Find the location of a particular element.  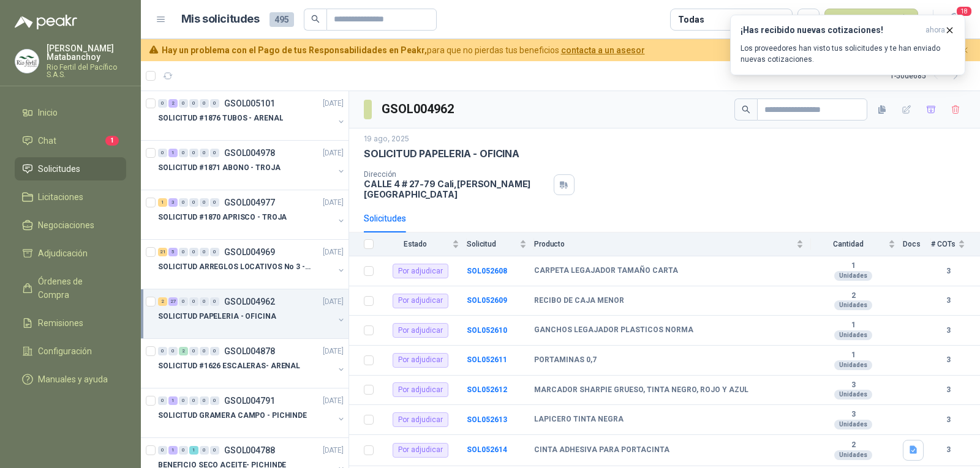

p: Rio Fertil del Pacífico S.A.S. is located at coordinates (86, 71).